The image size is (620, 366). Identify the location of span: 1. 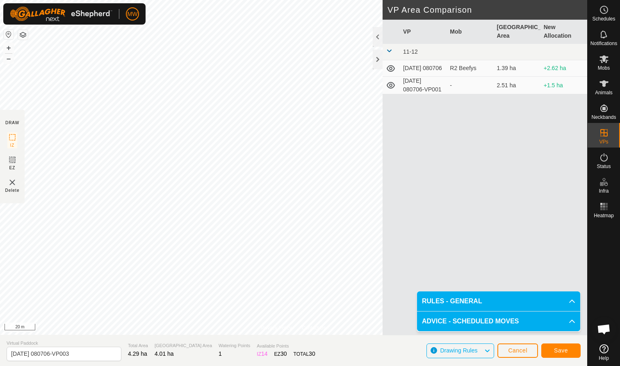
(220, 354).